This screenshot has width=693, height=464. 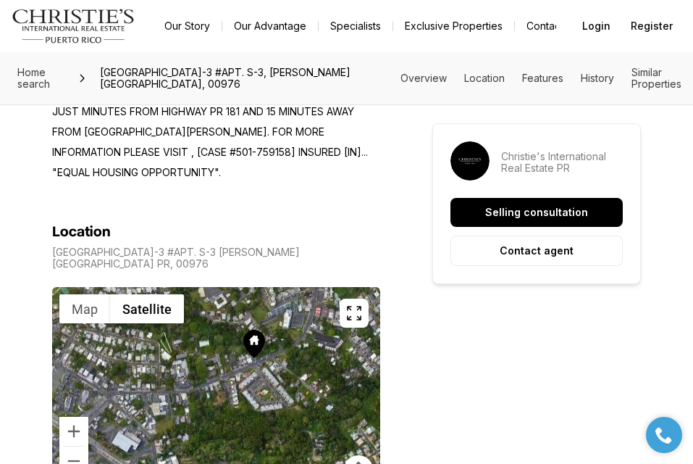 I want to click on img: logo, so click(x=73, y=26).